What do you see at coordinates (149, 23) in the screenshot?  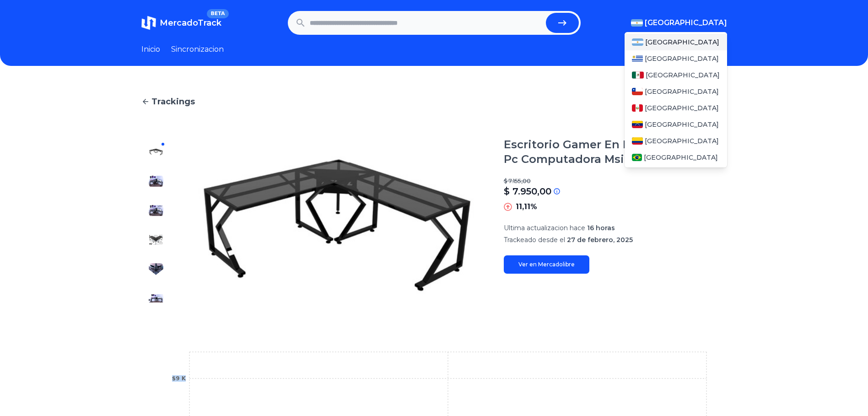 I see `img: MercadoTrack` at bounding box center [149, 23].